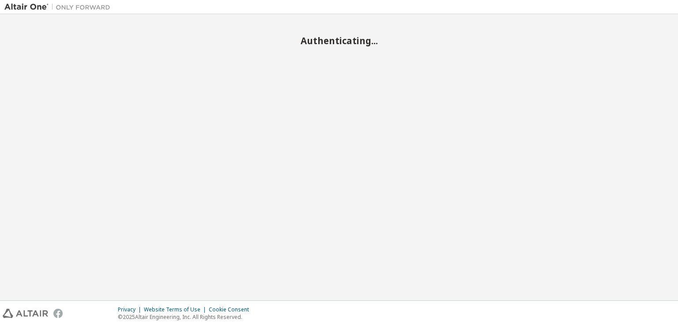 This screenshot has height=326, width=678. I want to click on div: Website Terms of Use, so click(176, 310).